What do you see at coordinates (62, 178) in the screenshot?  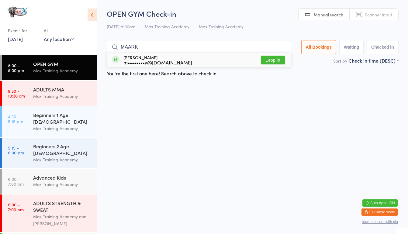 I see `div: Advanced Kids` at bounding box center [62, 178].